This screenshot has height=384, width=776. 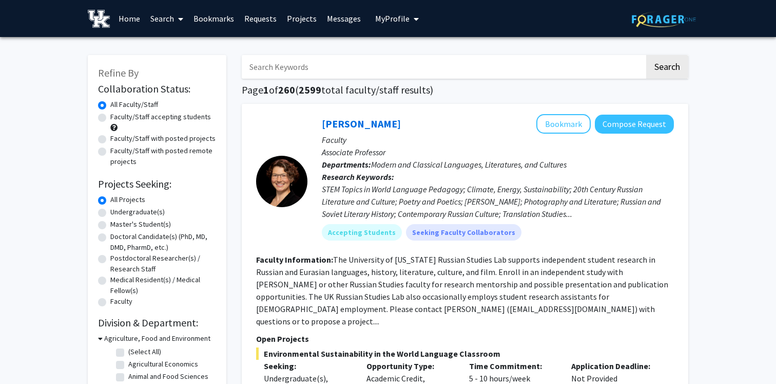 What do you see at coordinates (128, 199) in the screenshot?
I see `label: All Projects` at bounding box center [128, 199].